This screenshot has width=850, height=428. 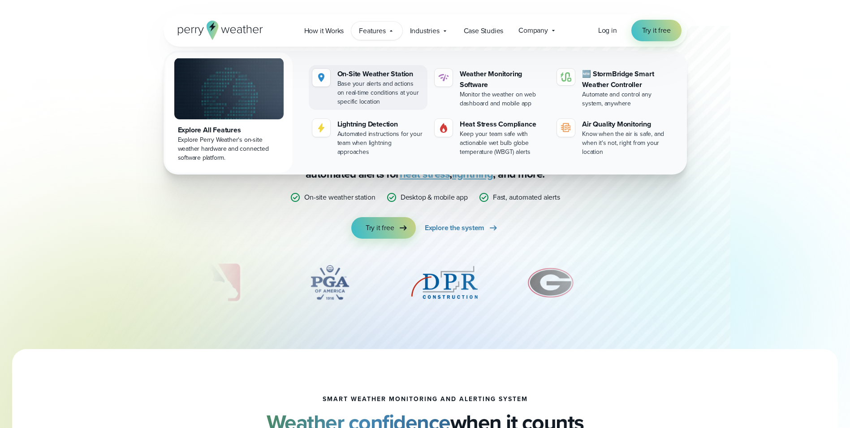 What do you see at coordinates (330, 282) in the screenshot?
I see `div: 4 of 12` at bounding box center [330, 282].